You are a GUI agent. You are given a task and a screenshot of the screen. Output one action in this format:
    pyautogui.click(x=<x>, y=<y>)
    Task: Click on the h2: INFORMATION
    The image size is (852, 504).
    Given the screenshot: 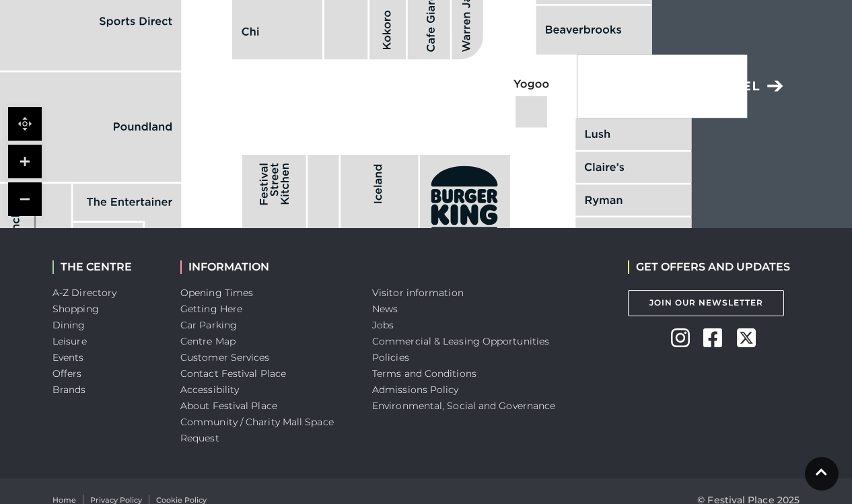 What is the action you would take?
    pyautogui.click(x=266, y=266)
    